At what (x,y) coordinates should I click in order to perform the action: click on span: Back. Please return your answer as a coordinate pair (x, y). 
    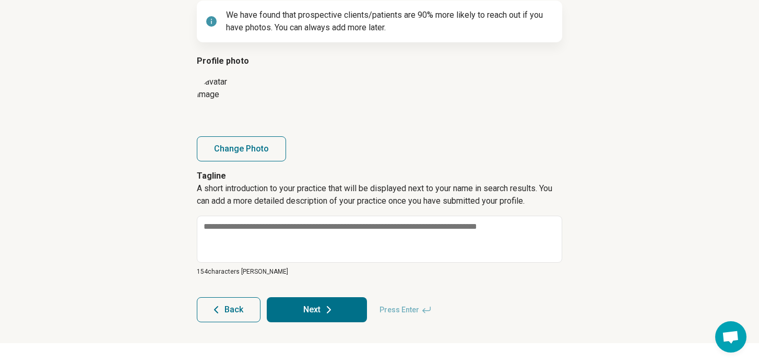
    Looking at the image, I should click on (234, 310).